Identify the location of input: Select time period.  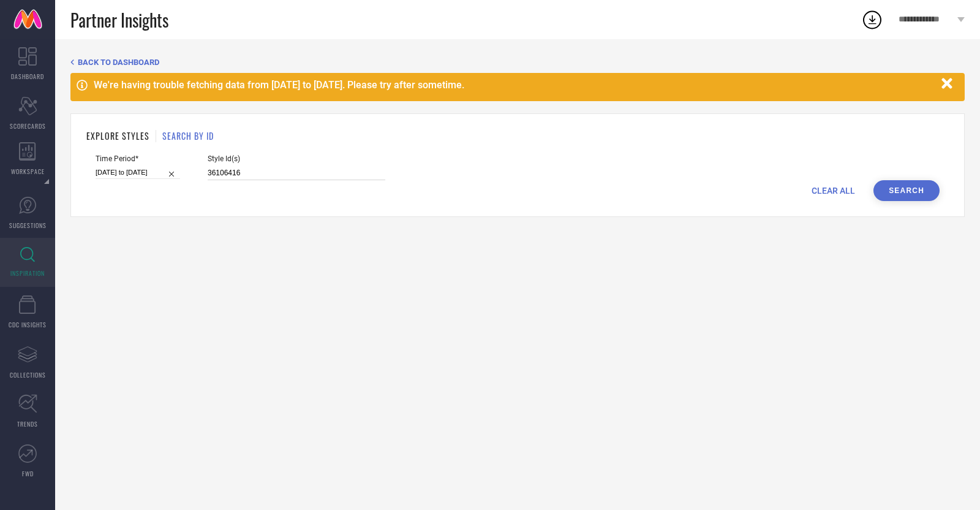
(137, 172).